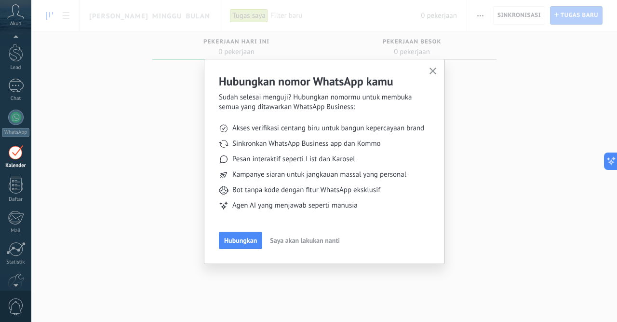 This screenshot has height=322, width=617. Describe the element at coordinates (16, 165) in the screenshot. I see `div: Kalender` at that location.